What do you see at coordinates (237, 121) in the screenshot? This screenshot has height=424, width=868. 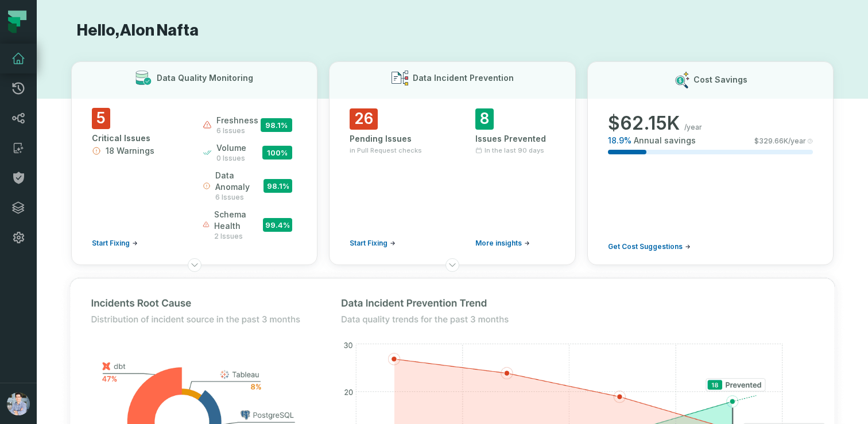 I see `span: freshness` at bounding box center [237, 121].